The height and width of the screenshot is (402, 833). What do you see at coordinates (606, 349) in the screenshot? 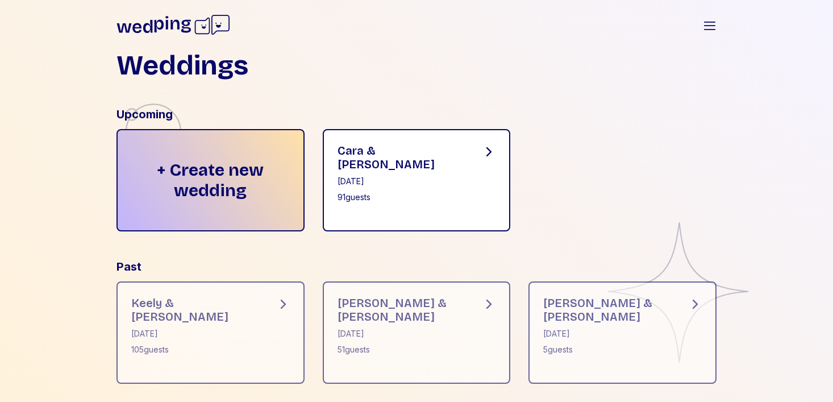
I see `div: 5 guests` at bounding box center [606, 349].